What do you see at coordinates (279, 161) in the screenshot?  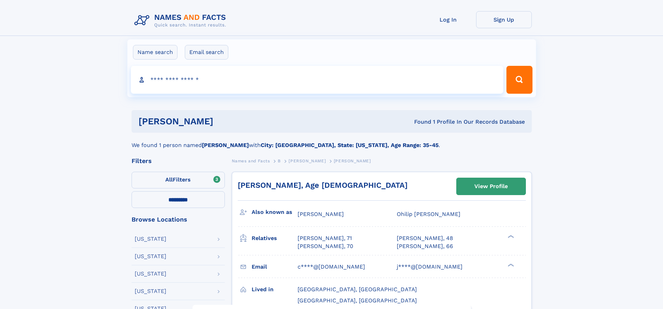 I see `a: B` at bounding box center [279, 161].